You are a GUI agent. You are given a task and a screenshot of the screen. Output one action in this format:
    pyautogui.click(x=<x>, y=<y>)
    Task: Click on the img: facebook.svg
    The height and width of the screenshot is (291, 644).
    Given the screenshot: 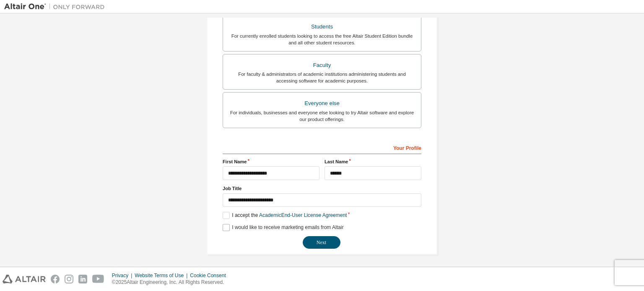 What is the action you would take?
    pyautogui.click(x=55, y=279)
    